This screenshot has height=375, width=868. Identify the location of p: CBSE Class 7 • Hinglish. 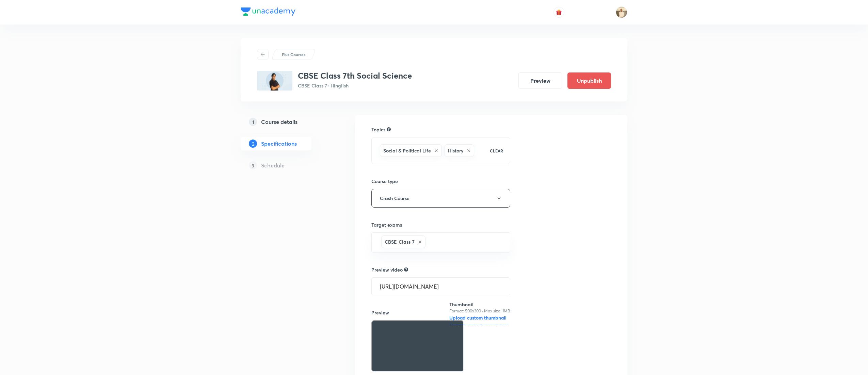
(355, 85).